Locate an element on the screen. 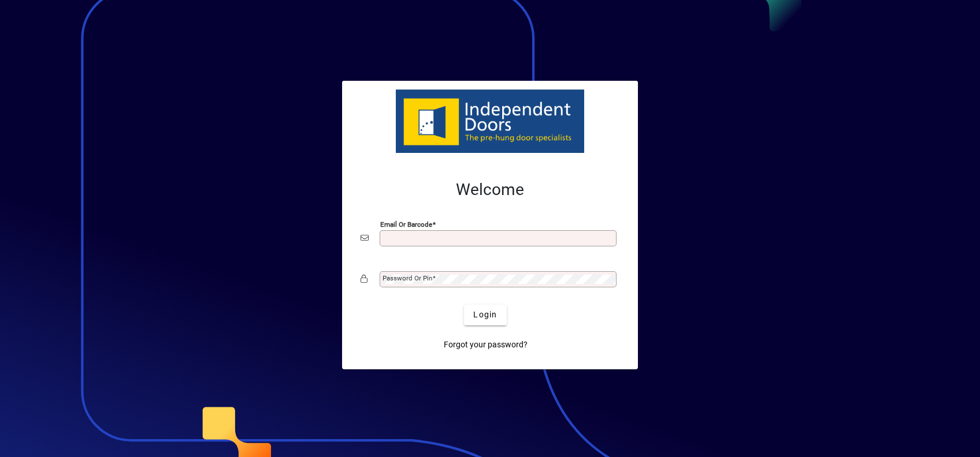  span: Login is located at coordinates (485, 315).